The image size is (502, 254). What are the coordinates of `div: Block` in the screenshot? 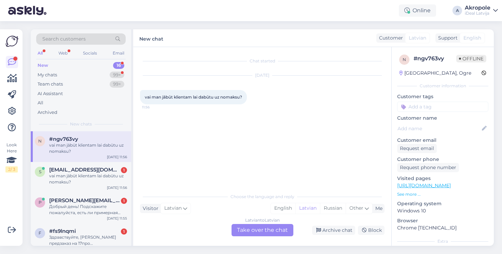 It's located at (371, 230).